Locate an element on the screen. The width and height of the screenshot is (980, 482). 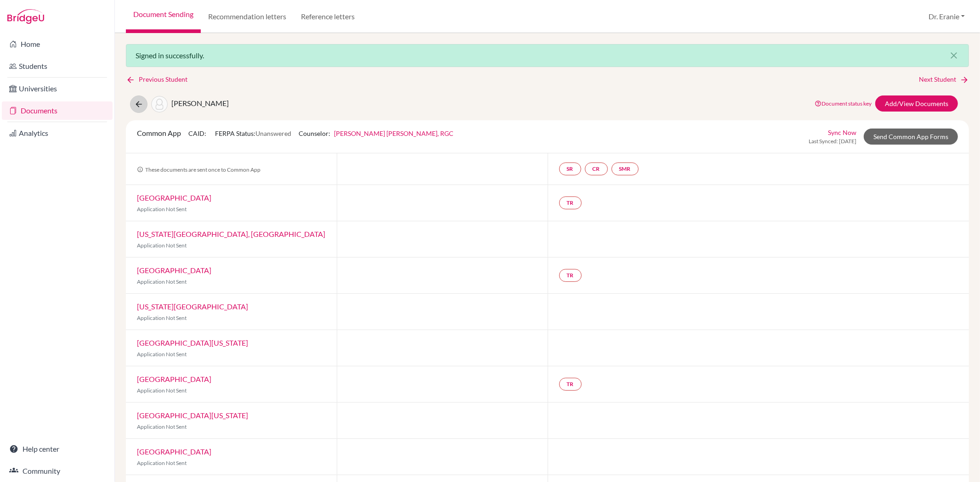
span: Unanswered is located at coordinates (273, 133).